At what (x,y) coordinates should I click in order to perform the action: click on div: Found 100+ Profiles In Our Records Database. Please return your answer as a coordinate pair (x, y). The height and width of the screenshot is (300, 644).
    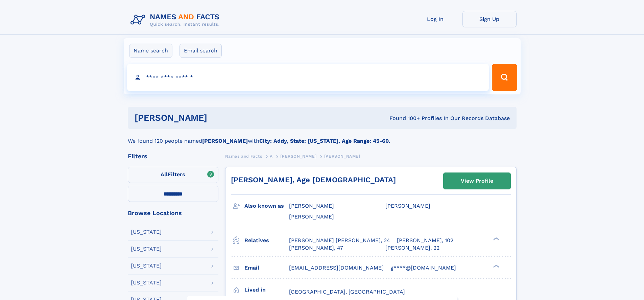
    Looking at the image, I should click on (404, 118).